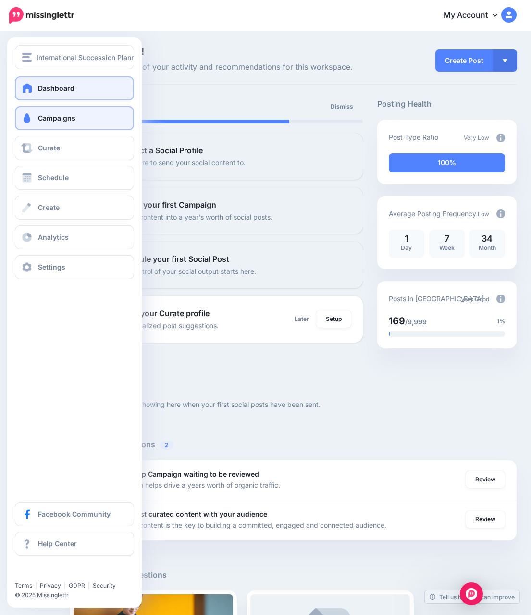  I want to click on a: Analytics, so click(74, 237).